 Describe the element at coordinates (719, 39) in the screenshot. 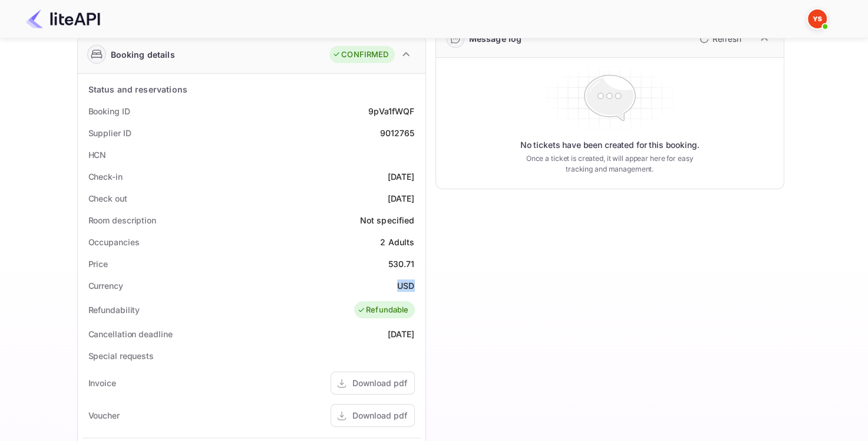

I see `button: Refresh` at that location.